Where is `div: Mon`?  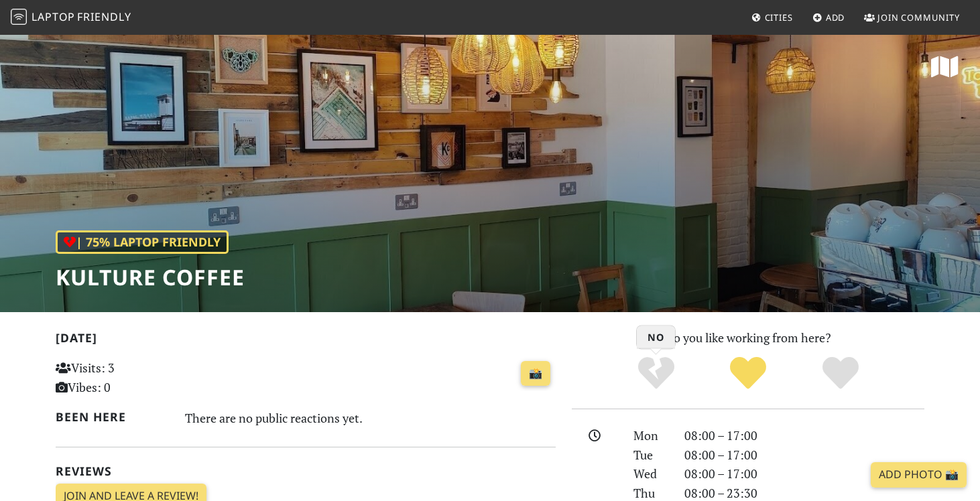
div: Mon is located at coordinates (651, 436).